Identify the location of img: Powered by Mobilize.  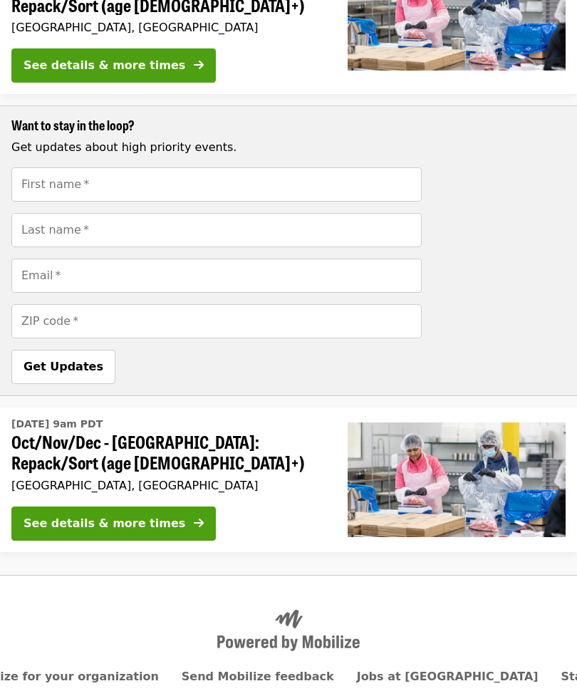
(289, 631).